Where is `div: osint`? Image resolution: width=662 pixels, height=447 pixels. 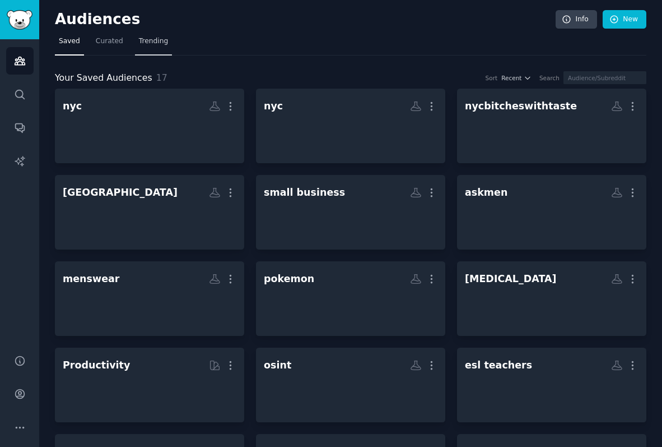
div: osint is located at coordinates (277, 365).